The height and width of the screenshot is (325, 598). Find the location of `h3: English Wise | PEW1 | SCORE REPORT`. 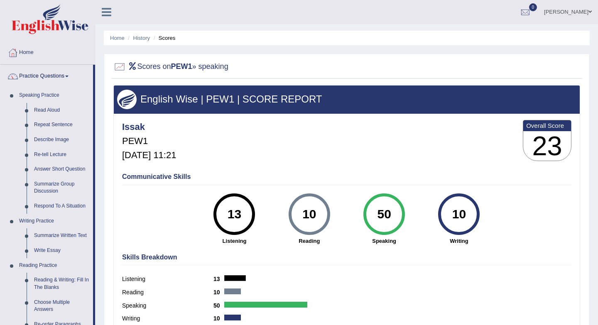

h3: English Wise | PEW1 | SCORE REPORT is located at coordinates (347, 99).